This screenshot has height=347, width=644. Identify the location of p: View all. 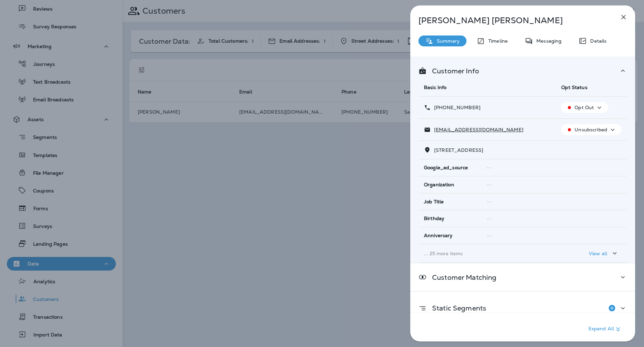
(598, 254).